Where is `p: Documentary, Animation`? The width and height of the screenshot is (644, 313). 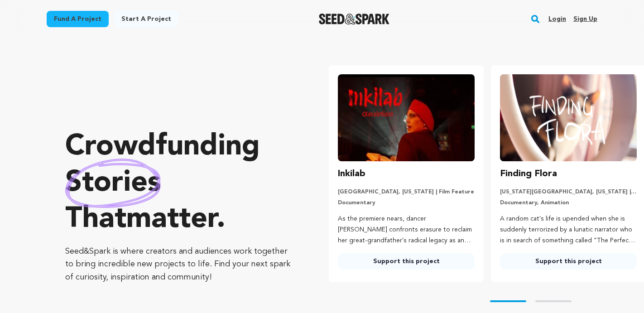
p: Documentary, Animation is located at coordinates (569, 203).